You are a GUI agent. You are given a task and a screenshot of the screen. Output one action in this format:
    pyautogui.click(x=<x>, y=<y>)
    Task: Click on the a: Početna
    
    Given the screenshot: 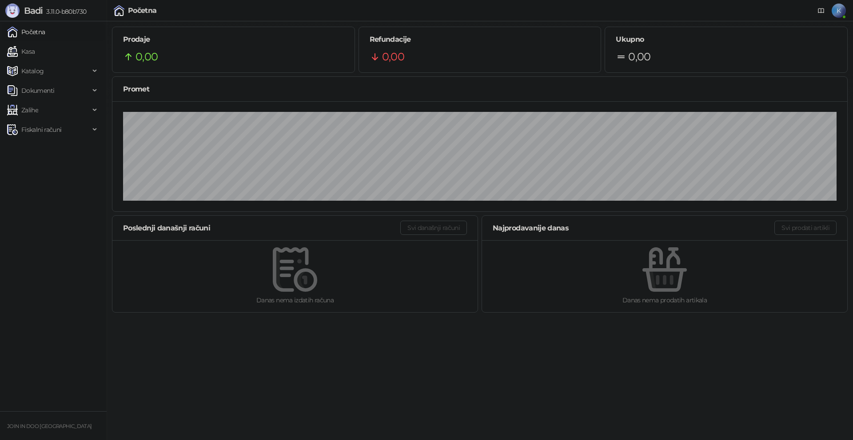 What is the action you would take?
    pyautogui.click(x=26, y=32)
    